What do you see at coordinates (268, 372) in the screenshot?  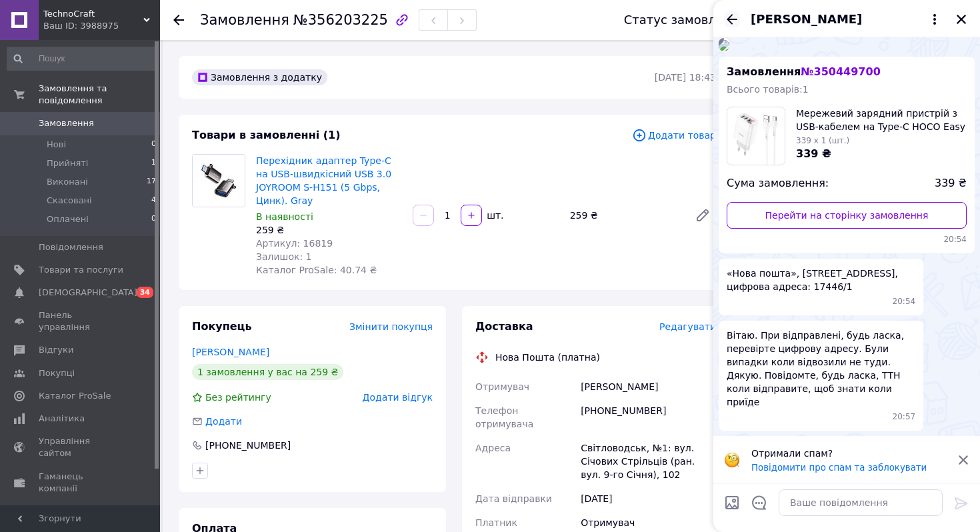 I see `div: 1 замовлення у вас на 259 ₴` at bounding box center [268, 372].